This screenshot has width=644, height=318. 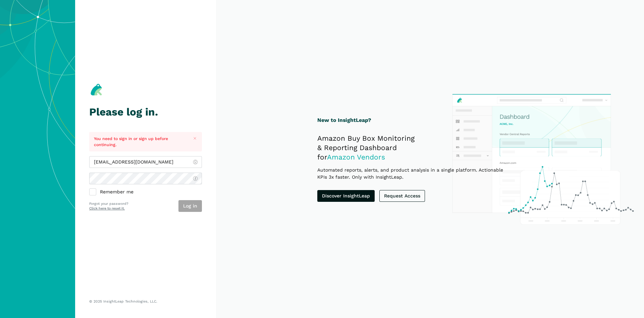 What do you see at coordinates (402, 196) in the screenshot?
I see `a: Request Access` at bounding box center [402, 196].